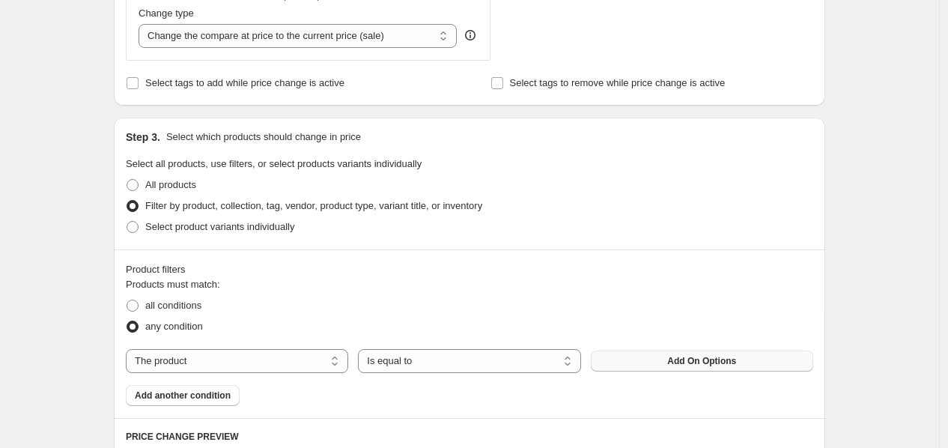  What do you see at coordinates (219, 226) in the screenshot?
I see `span: Select product variants individually` at bounding box center [219, 226].